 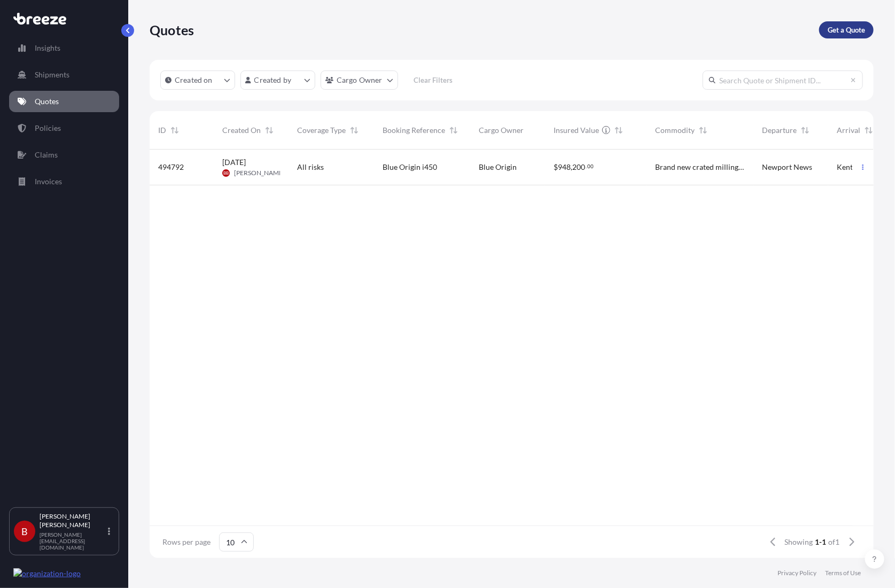 What do you see at coordinates (844, 167) in the screenshot?
I see `span: Kent` at bounding box center [844, 167].